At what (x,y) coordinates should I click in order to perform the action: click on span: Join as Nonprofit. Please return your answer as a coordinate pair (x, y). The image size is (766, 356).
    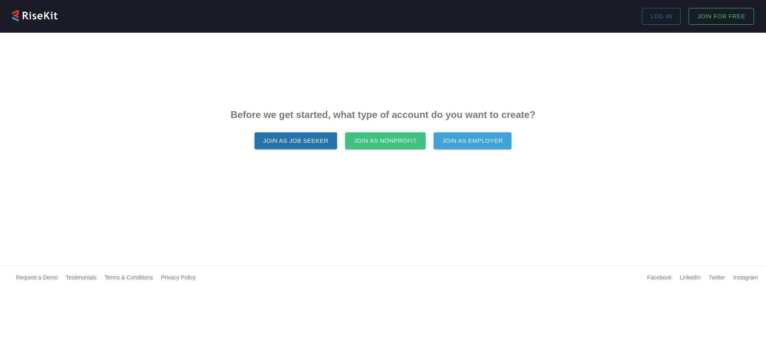
    Looking at the image, I should click on (385, 141).